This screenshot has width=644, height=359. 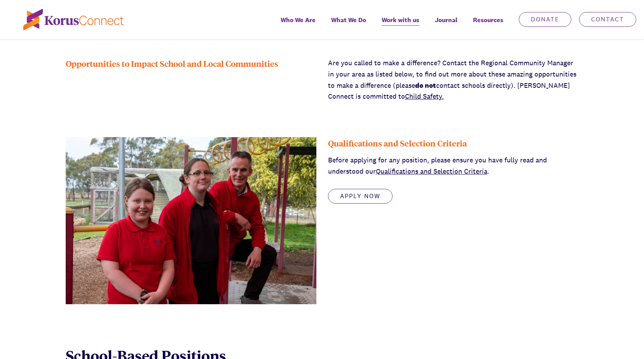 What do you see at coordinates (191, 221) in the screenshot?
I see `img: 9b3fdab3-26a6-4a53-9313-dc52a8d8d19f_DSCF1455+-web.jpg` at bounding box center [191, 221].